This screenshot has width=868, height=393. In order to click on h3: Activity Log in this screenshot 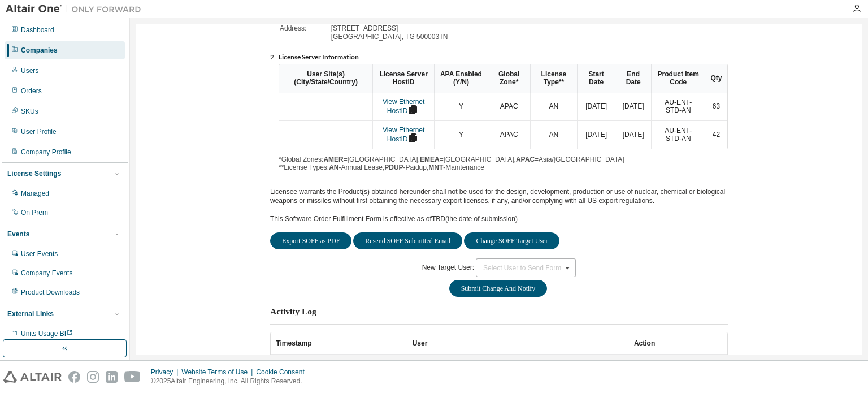, I will do `click(293, 311)`.